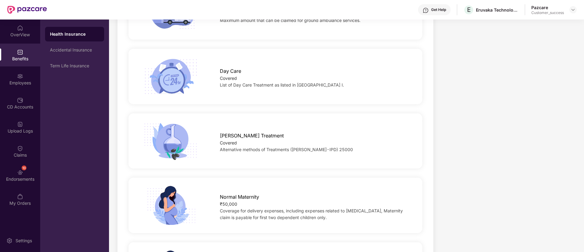  I want to click on span: Normal Maternity, so click(239, 197).